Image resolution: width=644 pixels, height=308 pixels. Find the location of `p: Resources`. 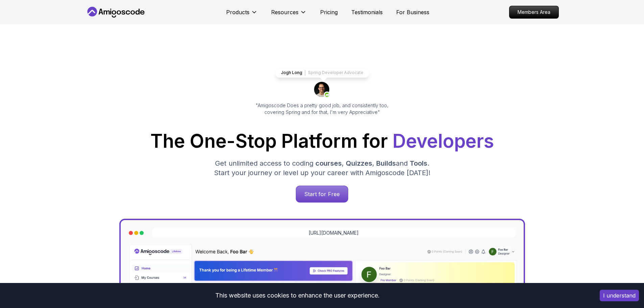

p: Resources is located at coordinates (285, 12).